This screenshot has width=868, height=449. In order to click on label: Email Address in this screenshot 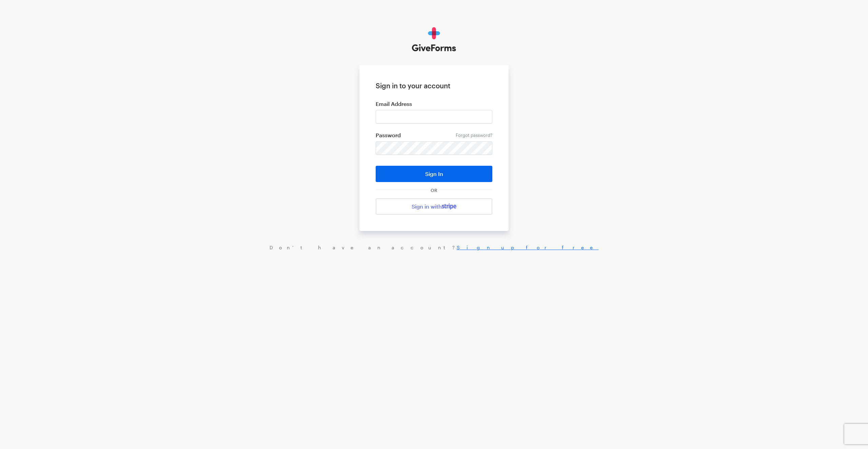, I will do `click(434, 104)`.